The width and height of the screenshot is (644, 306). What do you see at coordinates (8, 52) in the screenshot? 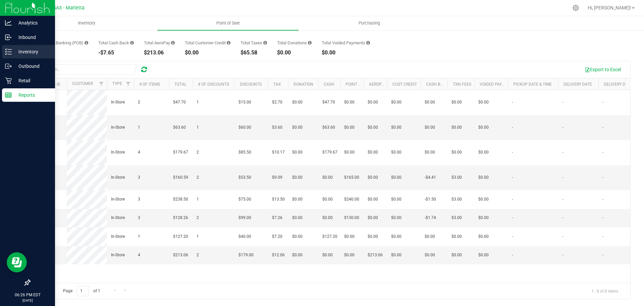
I see `inline-svg: Inventory` at bounding box center [8, 52].